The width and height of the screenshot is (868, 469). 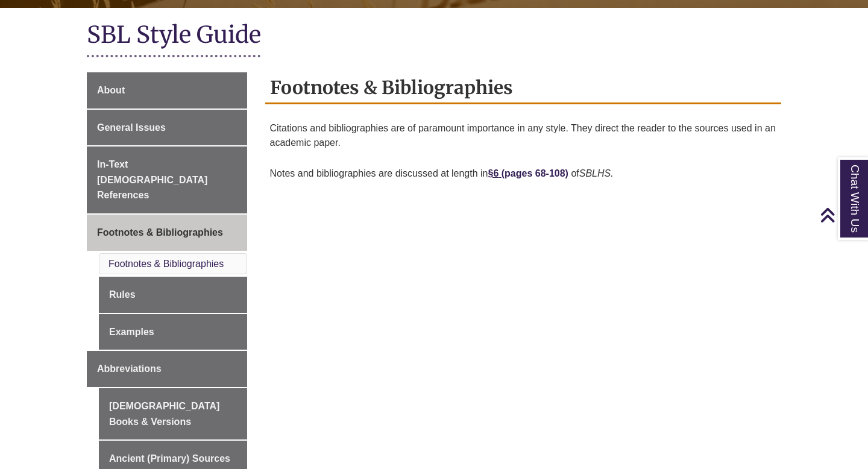 I want to click on span: of, so click(x=574, y=173).